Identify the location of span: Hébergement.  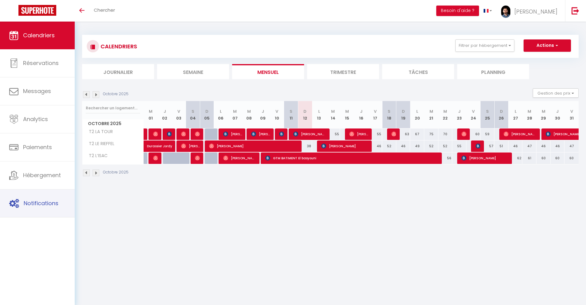
(42, 175).